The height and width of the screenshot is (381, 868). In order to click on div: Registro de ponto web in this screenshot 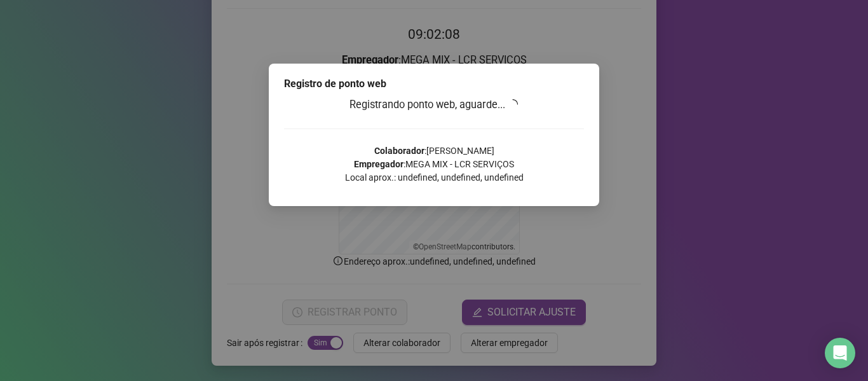, I will do `click(434, 84)`.